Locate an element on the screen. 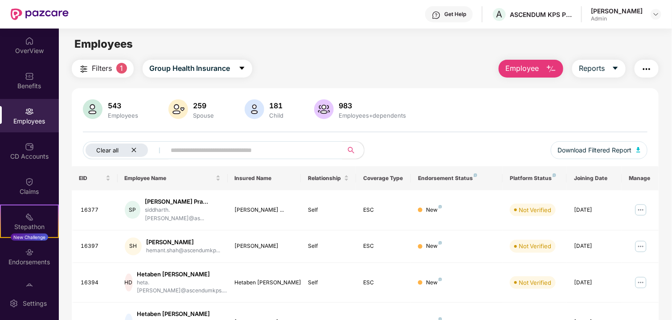 The height and width of the screenshot is (320, 672). div: 181 is located at coordinates (277, 106).